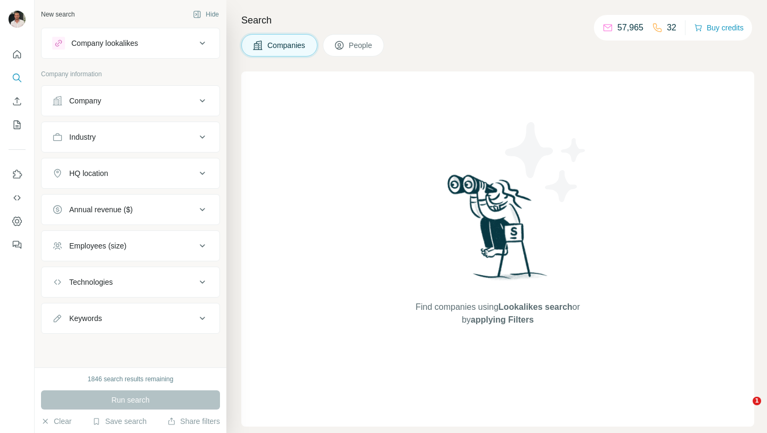 The width and height of the screenshot is (767, 433). I want to click on button: Company, so click(131, 101).